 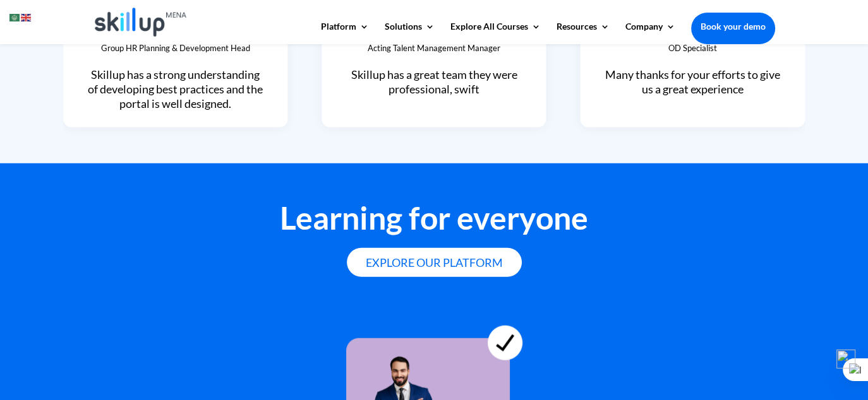 What do you see at coordinates (409, 33) in the screenshot?
I see `a: Solutions` at bounding box center [409, 33].